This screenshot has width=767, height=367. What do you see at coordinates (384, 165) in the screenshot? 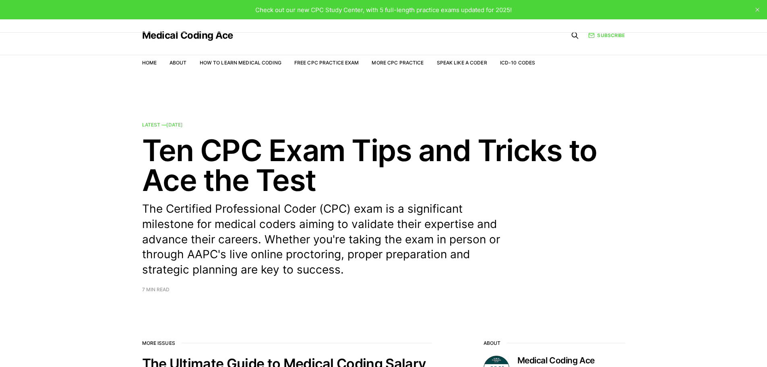
I see `h2: Ten CPC Exam Tips and Tricks to Ace the Test` at bounding box center [384, 165].